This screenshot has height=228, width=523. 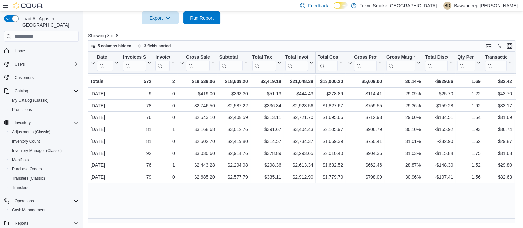 I want to click on div: $19,539.06, so click(x=197, y=81).